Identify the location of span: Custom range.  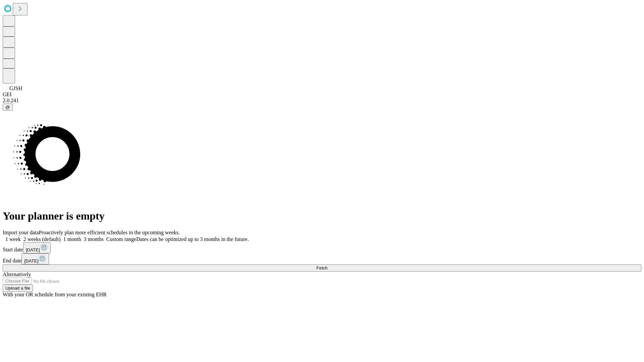
(122, 240).